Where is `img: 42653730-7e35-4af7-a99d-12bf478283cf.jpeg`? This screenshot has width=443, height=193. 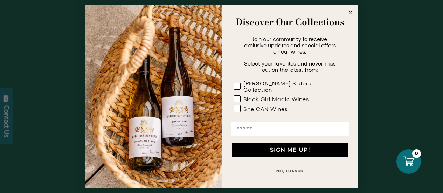
img: 42653730-7e35-4af7-a99d-12bf478283cf.jpeg is located at coordinates (153, 96).